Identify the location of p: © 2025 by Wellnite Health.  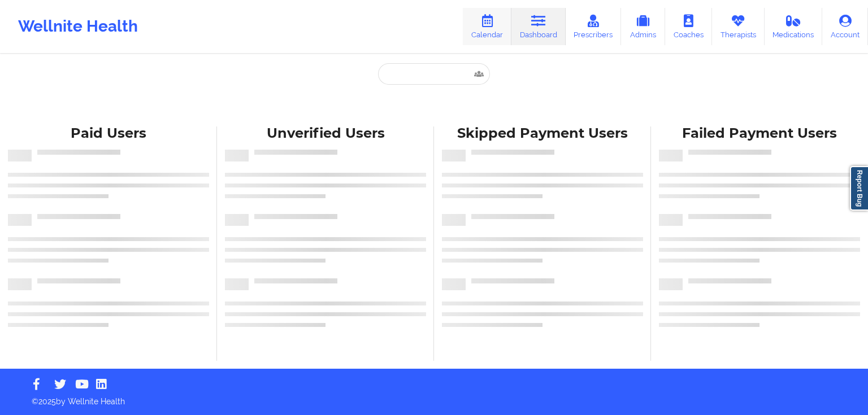
(434, 397).